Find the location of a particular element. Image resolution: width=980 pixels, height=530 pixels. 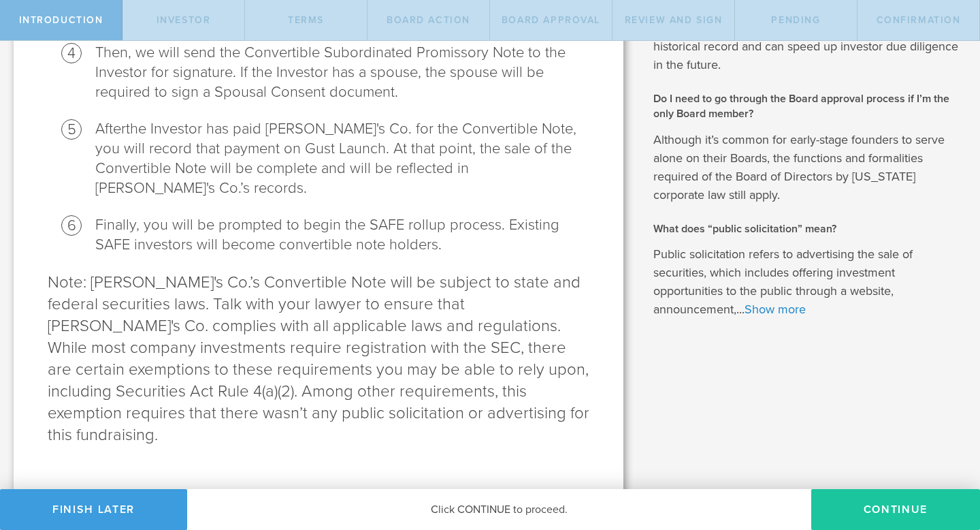

p: Public solicitation refers to advertising the sale of securities, which includes offering investm... is located at coordinates (807, 282).